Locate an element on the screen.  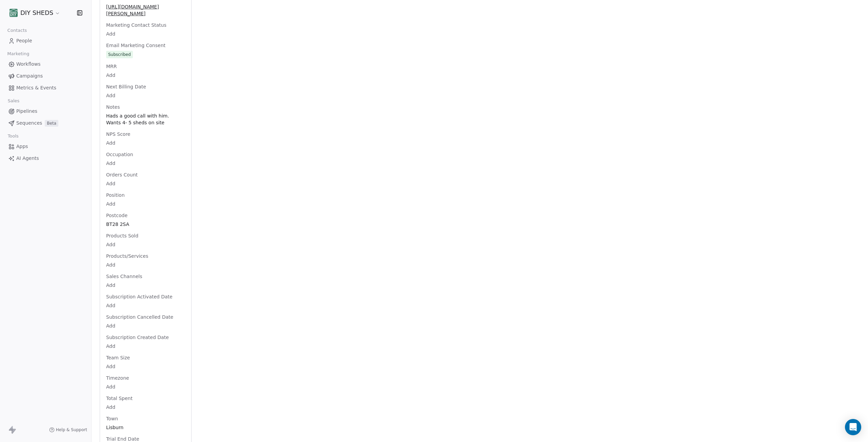
span: Metrics & Events is located at coordinates (36, 88).